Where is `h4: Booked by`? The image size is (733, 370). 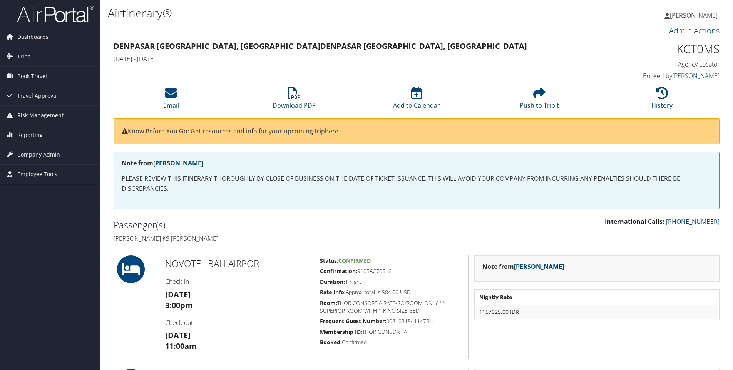
h4: Booked by is located at coordinates (648, 76).